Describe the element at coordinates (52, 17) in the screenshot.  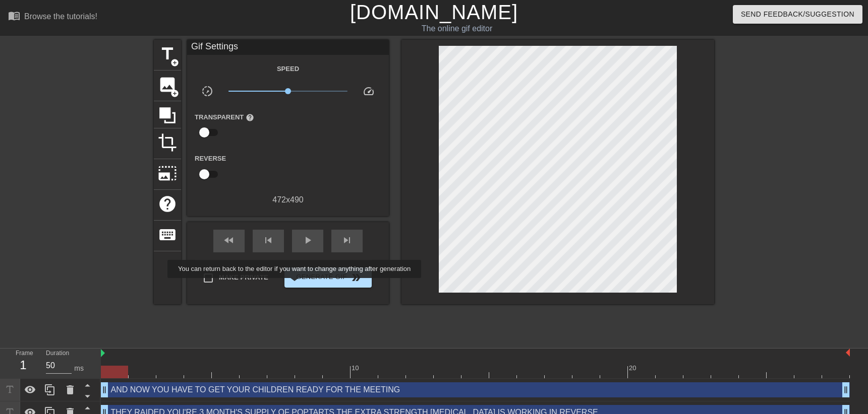
I see `a: Browse the tutorials!` at that location.